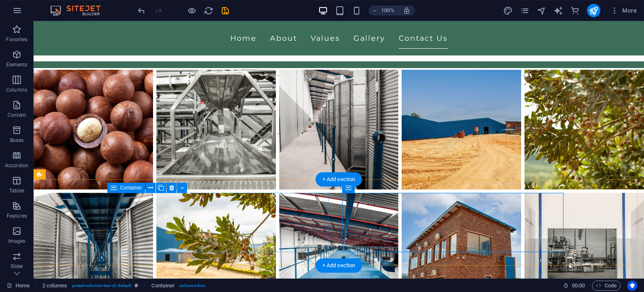 The image size is (644, 292). What do you see at coordinates (632, 285) in the screenshot?
I see `button: Usercentrics` at bounding box center [632, 285].